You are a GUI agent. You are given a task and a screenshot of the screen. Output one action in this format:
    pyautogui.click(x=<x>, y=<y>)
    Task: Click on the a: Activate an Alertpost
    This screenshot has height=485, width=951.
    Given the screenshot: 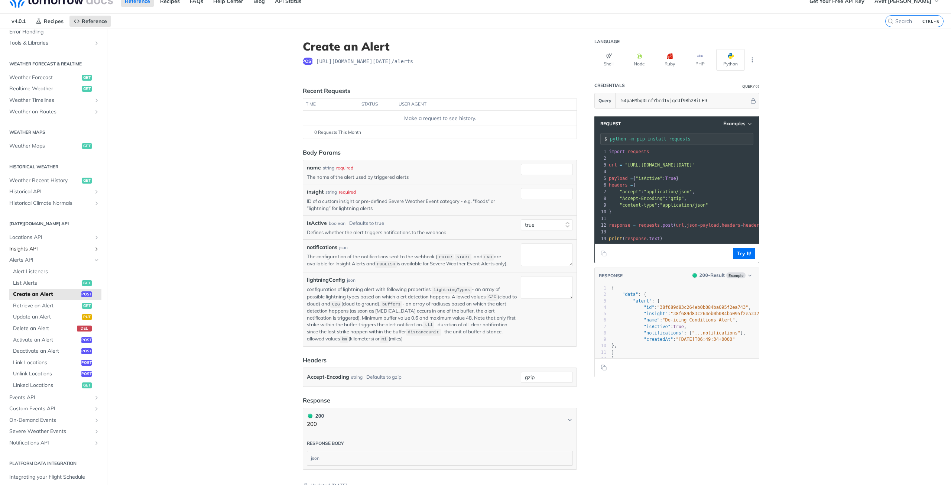 What is the action you would take?
    pyautogui.click(x=55, y=340)
    